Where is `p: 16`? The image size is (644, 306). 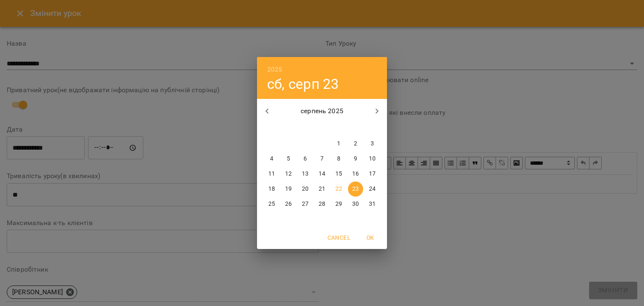
p: 16 is located at coordinates (355, 174).